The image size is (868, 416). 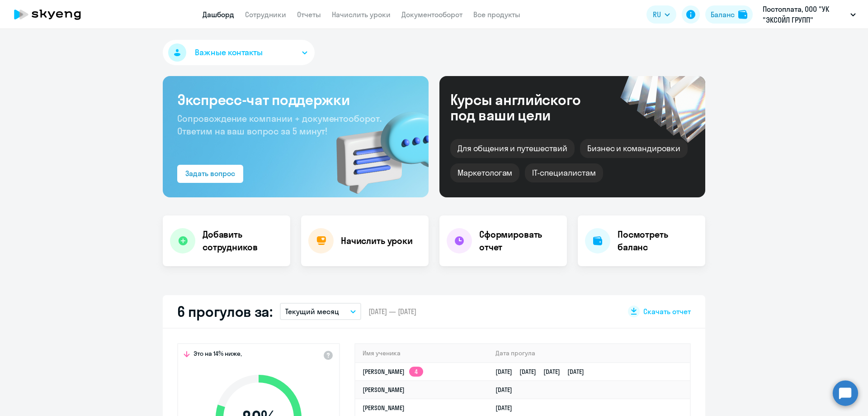 I want to click on span: Важные контакты, so click(x=229, y=52).